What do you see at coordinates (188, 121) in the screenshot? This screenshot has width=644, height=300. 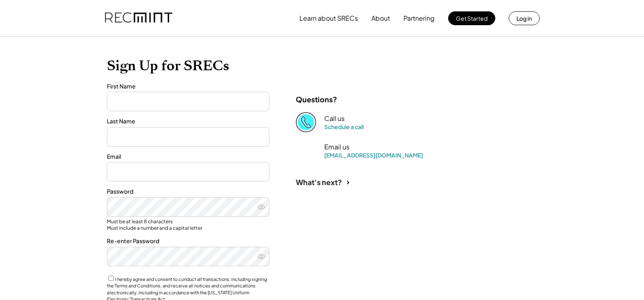 I see `div: Last Name` at bounding box center [188, 121].